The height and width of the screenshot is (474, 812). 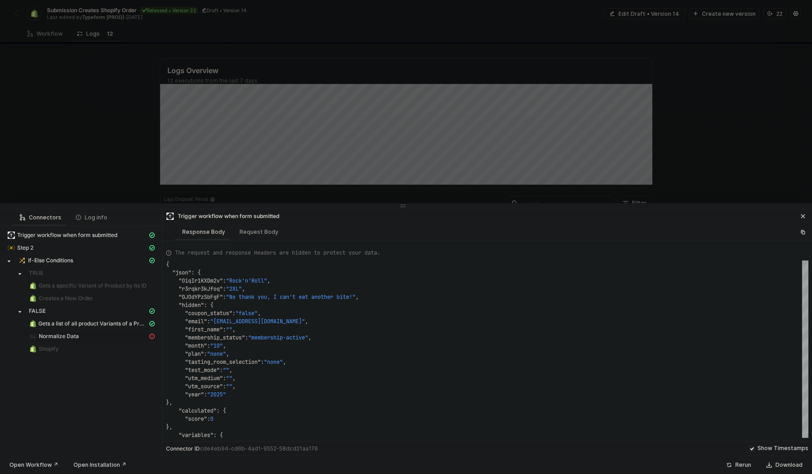 I want to click on span: "Rock'n'Roll", so click(x=246, y=281).